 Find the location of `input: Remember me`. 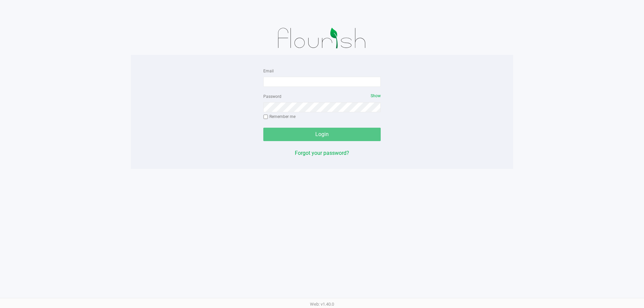

input: Remember me is located at coordinates (266, 117).